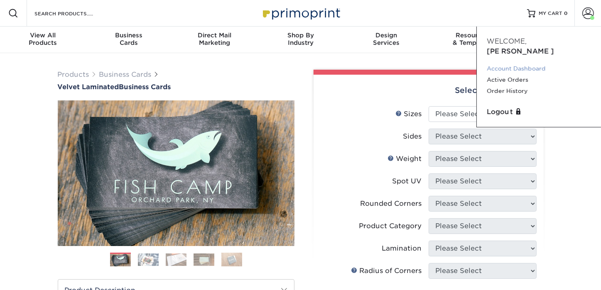 The image size is (601, 290). I want to click on a: Business Cards, so click(125, 74).